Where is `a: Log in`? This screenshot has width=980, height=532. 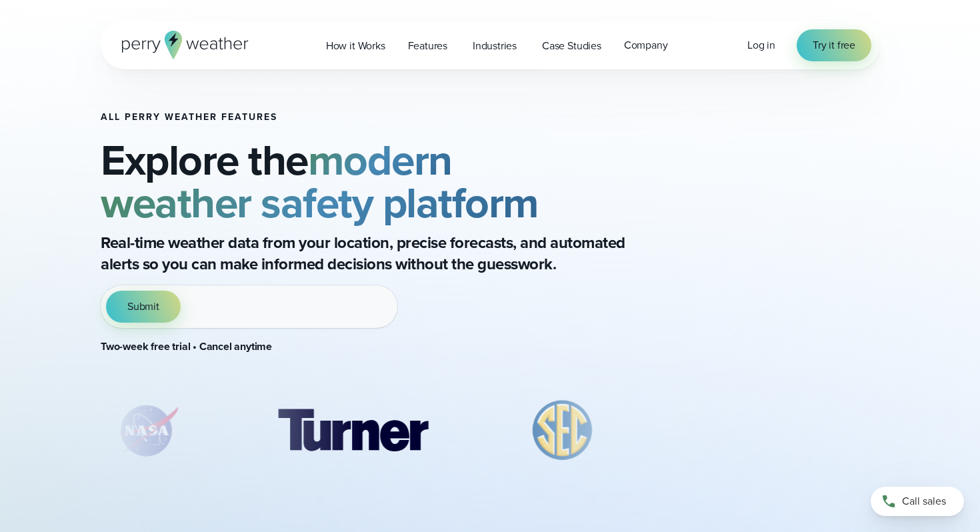 a: Log in is located at coordinates (762, 45).